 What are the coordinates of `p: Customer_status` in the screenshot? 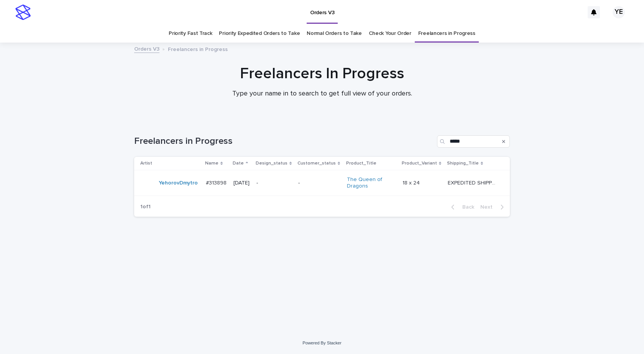 It's located at (317, 163).